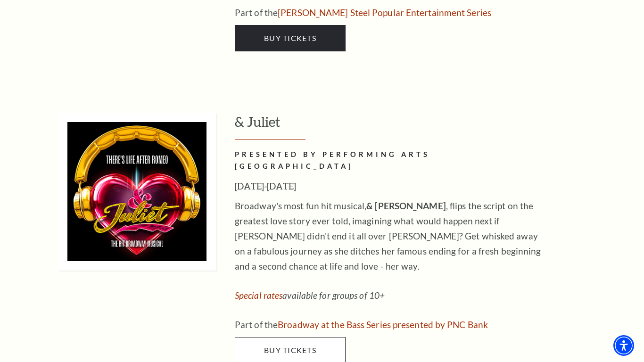  Describe the element at coordinates (424, 126) in the screenshot. I see `h3: & Juliet` at that location.